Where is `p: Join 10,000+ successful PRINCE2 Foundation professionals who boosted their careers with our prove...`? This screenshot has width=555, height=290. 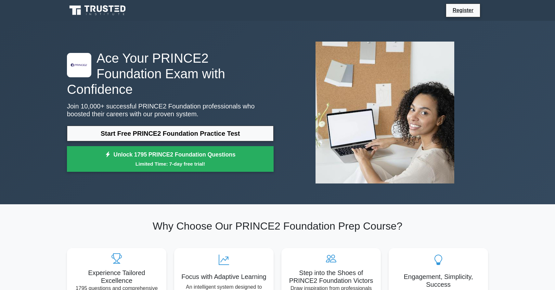
p: Join 10,000+ successful PRINCE2 Foundation professionals who boosted their careers with our prove... is located at coordinates (170, 110).